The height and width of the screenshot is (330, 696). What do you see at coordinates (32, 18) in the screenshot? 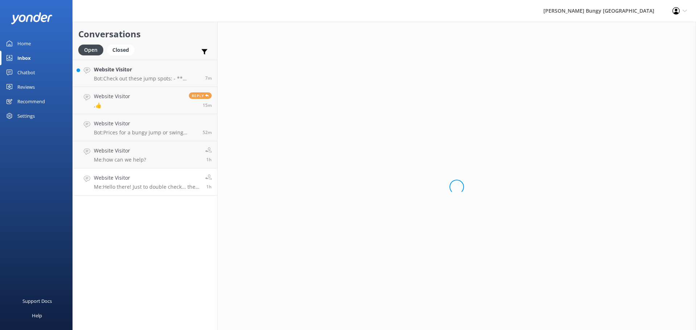
I see `img: yonder-white-logo.png` at bounding box center [32, 18].